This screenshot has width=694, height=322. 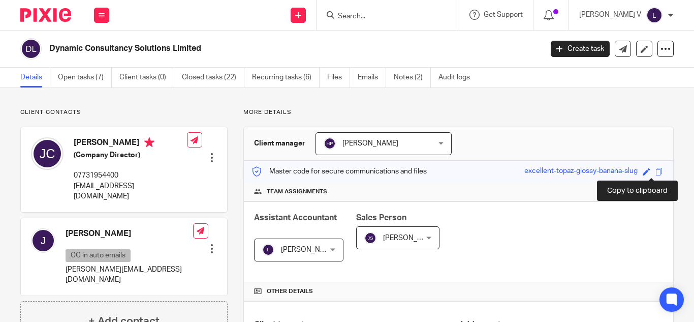 I want to click on a: Emails, so click(x=372, y=77).